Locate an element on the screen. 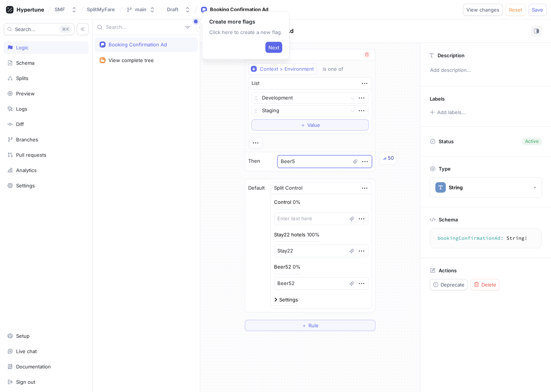 The height and width of the screenshot is (392, 551). span: Value is located at coordinates (314, 125).